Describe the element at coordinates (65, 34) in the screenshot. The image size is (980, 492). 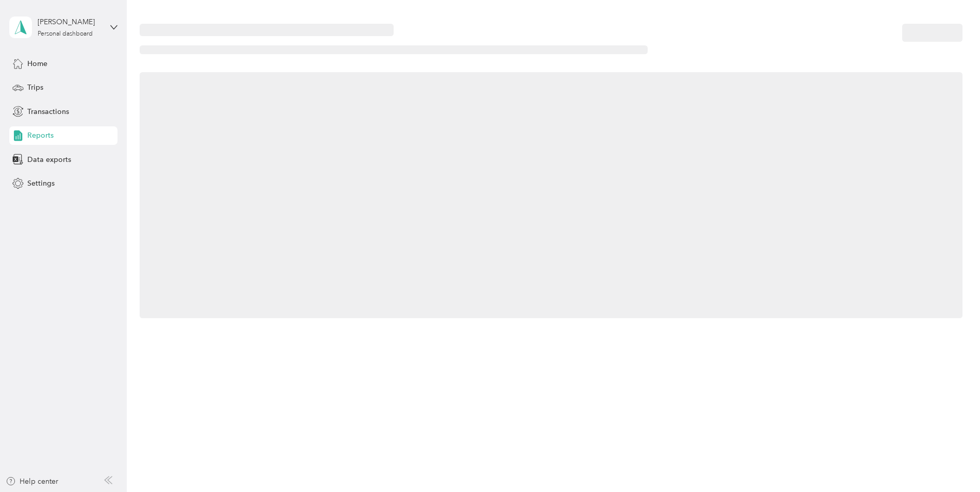
I see `div: Personal dashboard` at that location.